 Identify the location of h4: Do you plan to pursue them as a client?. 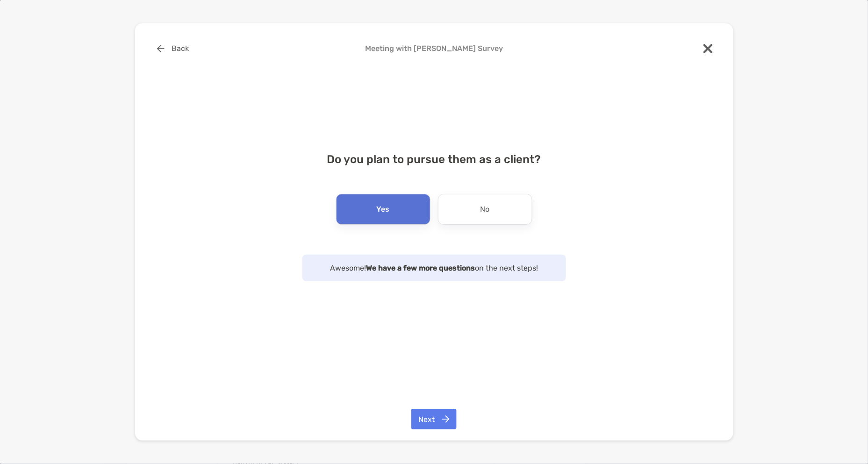
(434, 159).